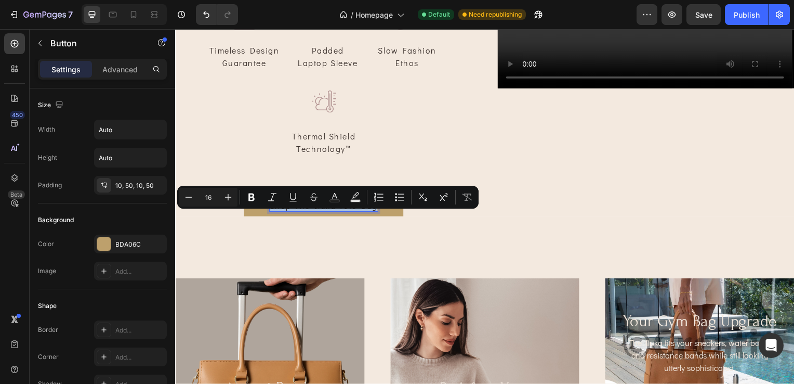 The image size is (794, 384). What do you see at coordinates (46, 129) in the screenshot?
I see `div: Width` at bounding box center [46, 129].